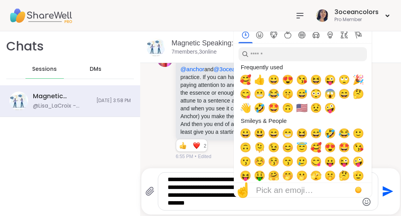 This screenshot has width=401, height=216. I want to click on span: Edited, so click(205, 157).